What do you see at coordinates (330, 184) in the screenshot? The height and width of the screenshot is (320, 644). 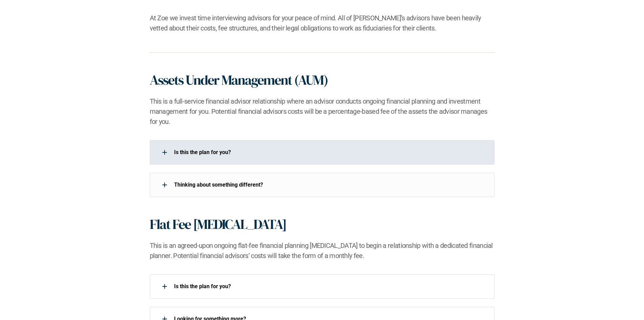 I see `p: ​Thinking about something different?​` at bounding box center [330, 184].